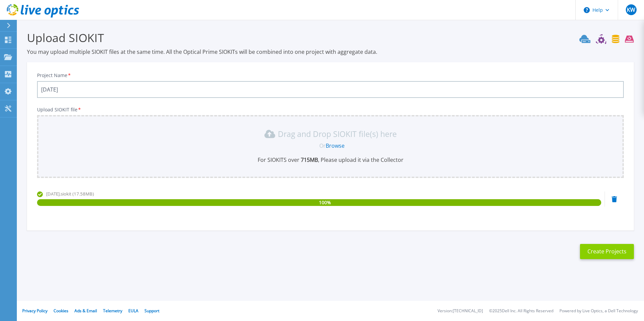 Image resolution: width=644 pixels, height=321 pixels. Describe the element at coordinates (54, 75) in the screenshot. I see `label: Project Name` at that location.